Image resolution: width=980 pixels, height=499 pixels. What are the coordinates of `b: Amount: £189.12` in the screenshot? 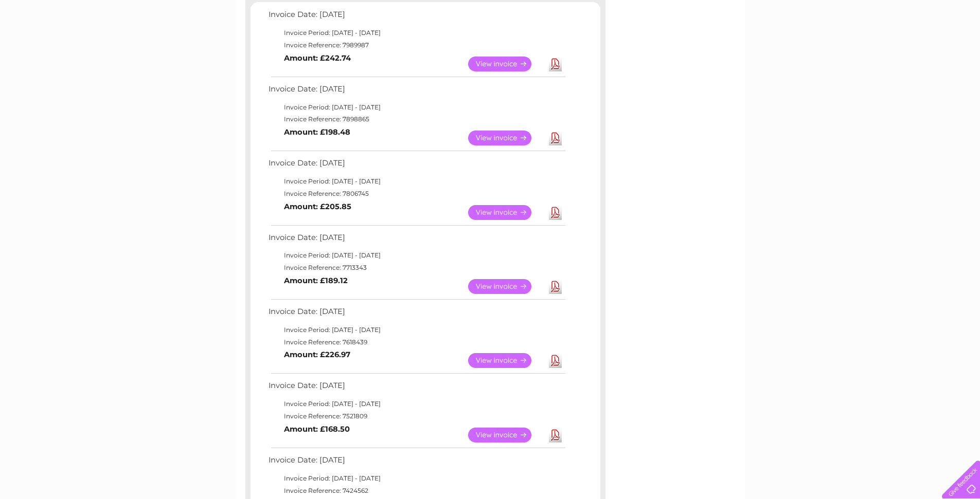 It's located at (316, 281).